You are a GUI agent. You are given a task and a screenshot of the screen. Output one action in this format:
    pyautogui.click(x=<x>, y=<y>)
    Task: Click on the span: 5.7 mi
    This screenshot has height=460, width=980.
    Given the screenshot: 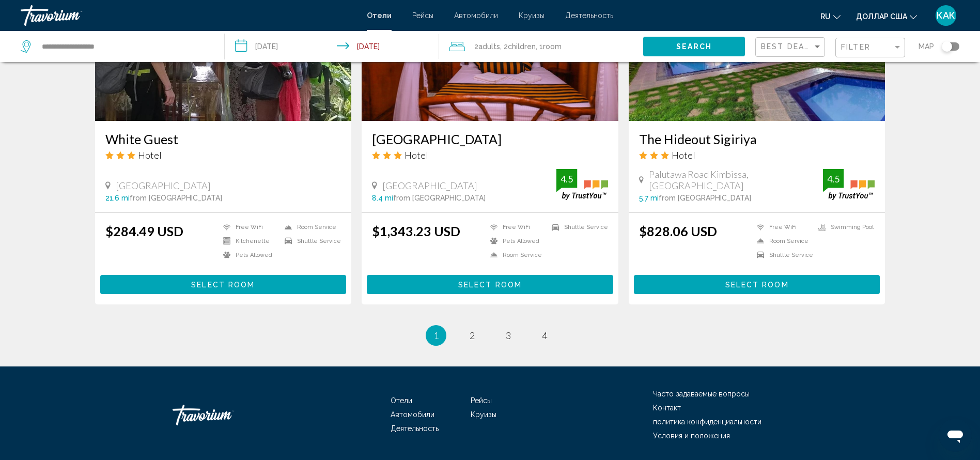 What is the action you would take?
    pyautogui.click(x=649, y=198)
    